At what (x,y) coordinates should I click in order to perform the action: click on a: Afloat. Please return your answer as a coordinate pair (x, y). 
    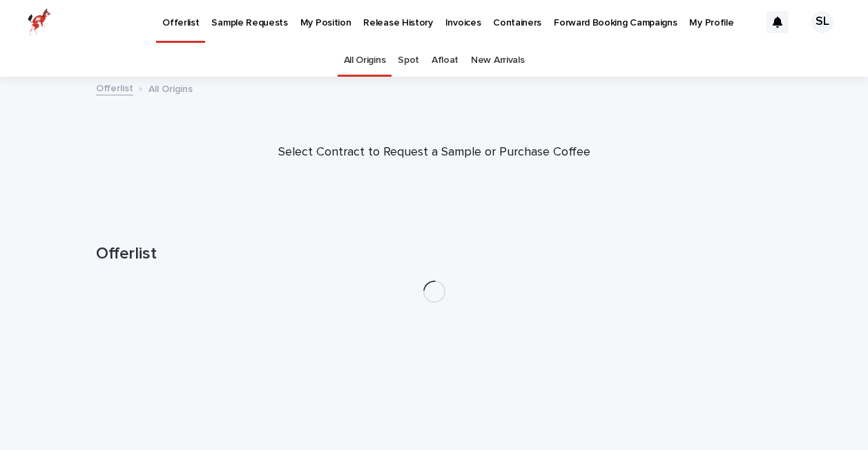
    Looking at the image, I should click on (445, 60).